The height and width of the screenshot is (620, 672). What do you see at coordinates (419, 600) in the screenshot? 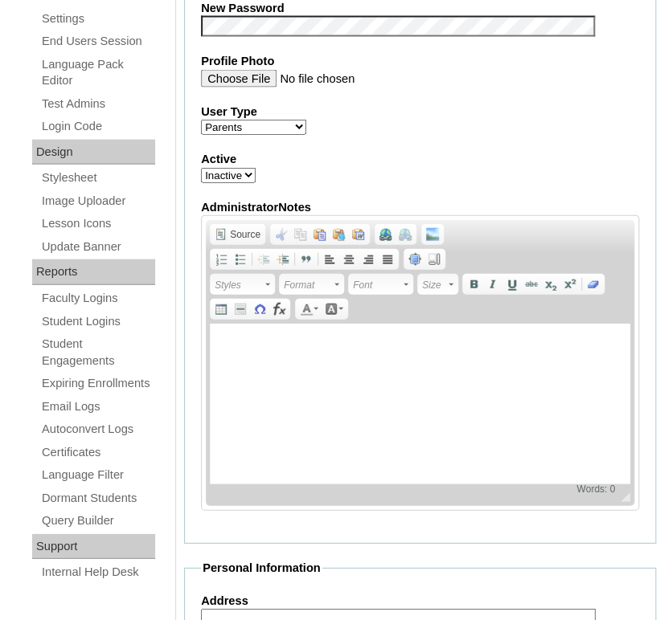
I see `label: Address` at bounding box center [419, 600].